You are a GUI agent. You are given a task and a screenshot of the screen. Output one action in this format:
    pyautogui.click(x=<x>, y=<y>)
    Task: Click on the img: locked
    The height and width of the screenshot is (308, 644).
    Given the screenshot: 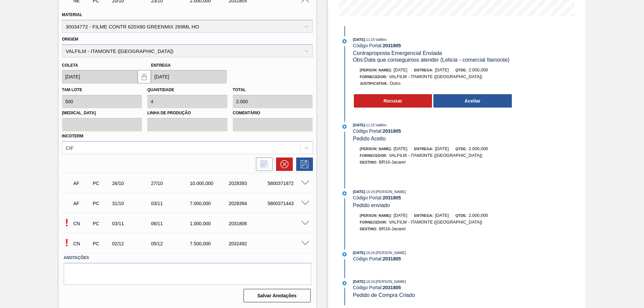 What is the action you would take?
    pyautogui.click(x=144, y=77)
    